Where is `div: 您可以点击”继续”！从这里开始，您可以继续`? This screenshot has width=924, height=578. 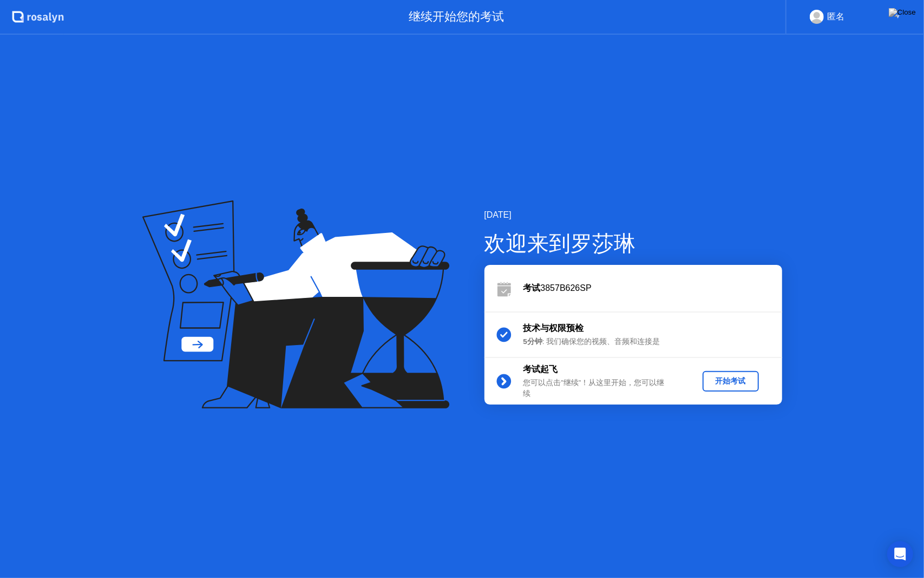
div: 您可以点击”继续”！从这里开始，您可以继续 is located at coordinates (601, 388).